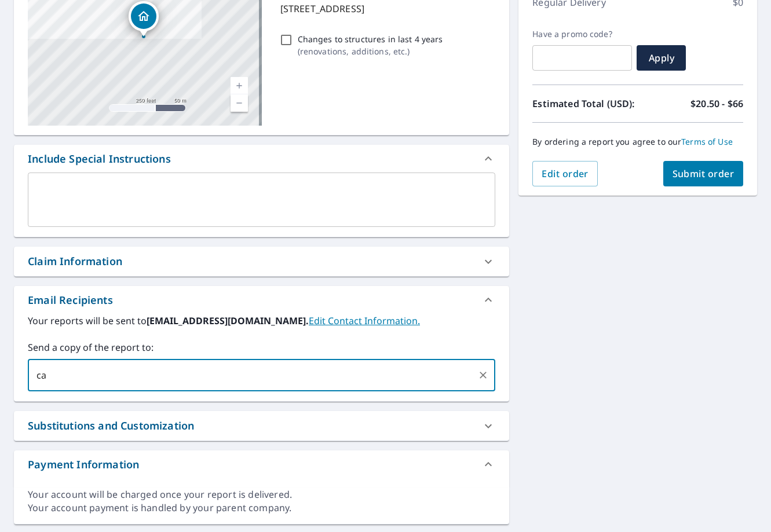 This screenshot has width=771, height=532. Describe the element at coordinates (370, 38) in the screenshot. I see `p: Changes to structures in last 4 years` at that location.